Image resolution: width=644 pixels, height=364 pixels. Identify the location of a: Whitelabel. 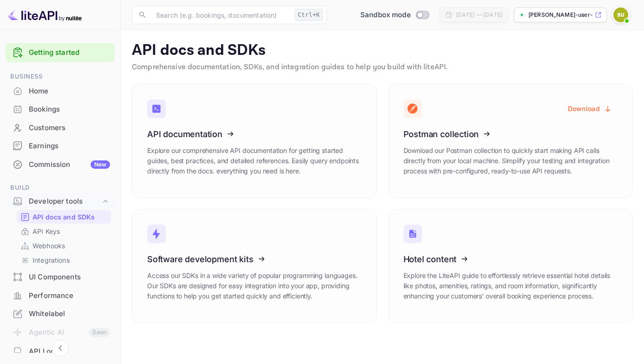
(60, 314).